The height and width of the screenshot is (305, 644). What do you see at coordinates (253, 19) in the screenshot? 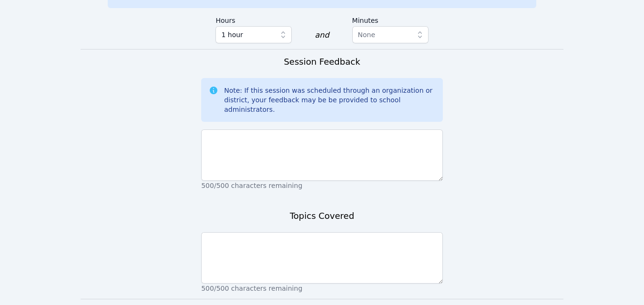
I see `label: Hours` at bounding box center [253, 19].